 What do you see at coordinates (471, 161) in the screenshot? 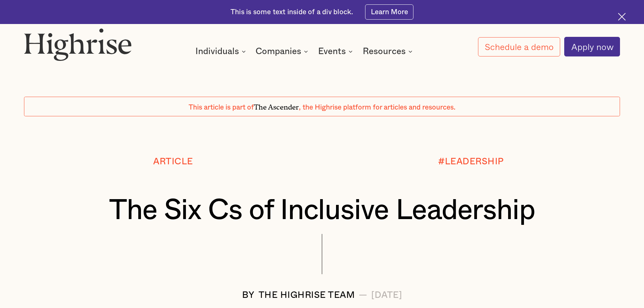
I see `div: #LEADERSHIP` at bounding box center [471, 161].